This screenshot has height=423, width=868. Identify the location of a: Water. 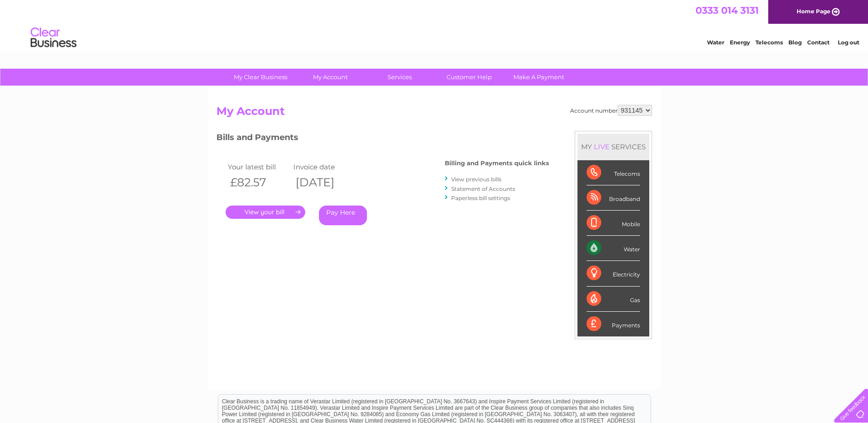
(716, 42).